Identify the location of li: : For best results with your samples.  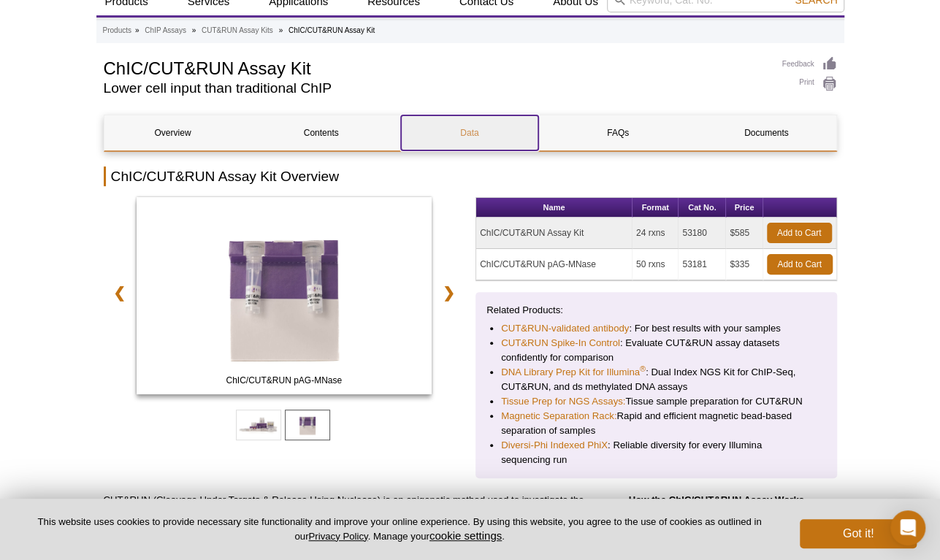
(656, 329).